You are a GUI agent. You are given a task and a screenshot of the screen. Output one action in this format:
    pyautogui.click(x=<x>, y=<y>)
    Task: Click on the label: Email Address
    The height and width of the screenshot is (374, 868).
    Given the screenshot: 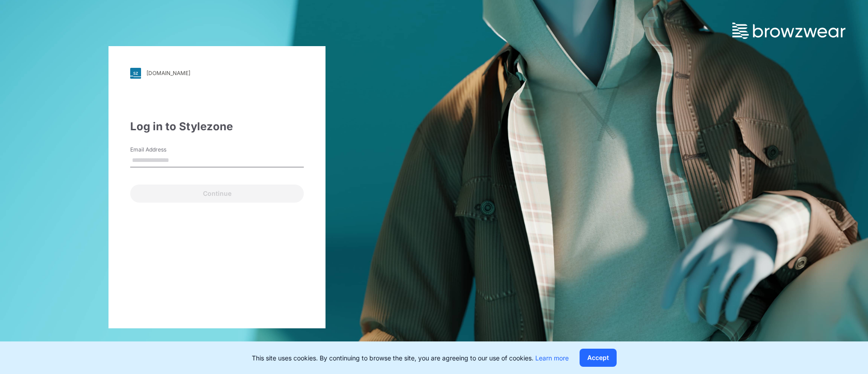 What is the action you would take?
    pyautogui.click(x=162, y=149)
    